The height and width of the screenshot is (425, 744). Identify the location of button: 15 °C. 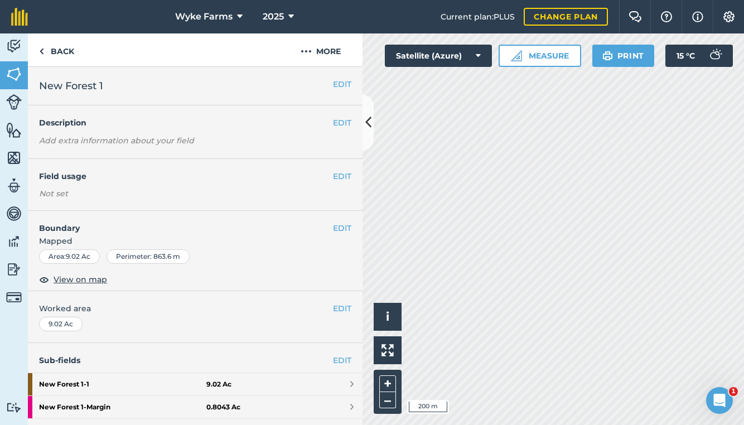
(699, 56).